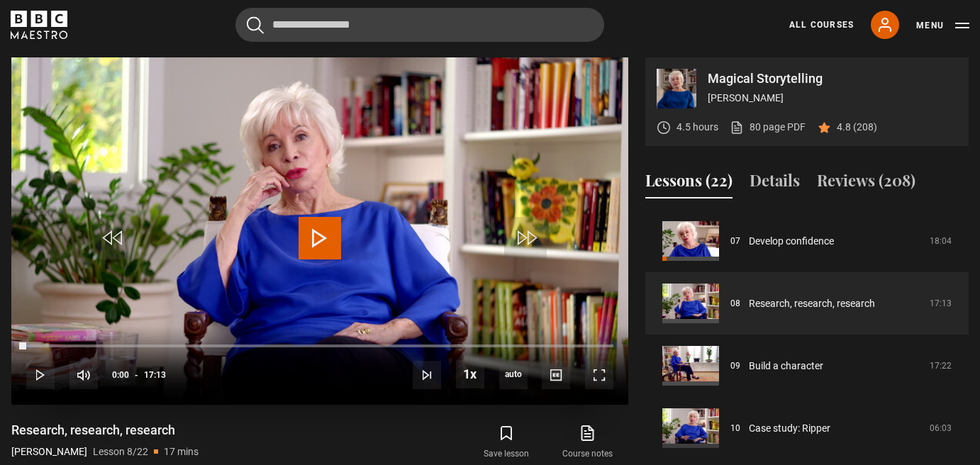 This screenshot has width=980, height=465. Describe the element at coordinates (427, 375) in the screenshot. I see `button: Next Lesson` at that location.